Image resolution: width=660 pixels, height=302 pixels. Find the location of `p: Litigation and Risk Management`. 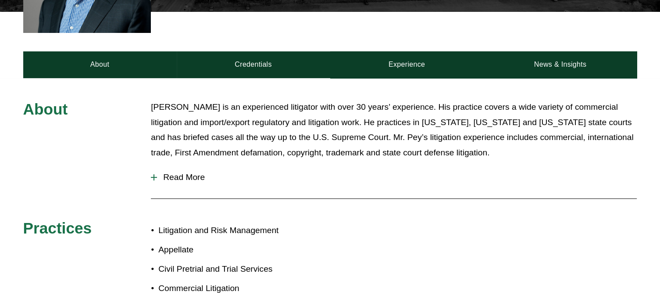

p: Litigation and Risk Management is located at coordinates (244, 230).